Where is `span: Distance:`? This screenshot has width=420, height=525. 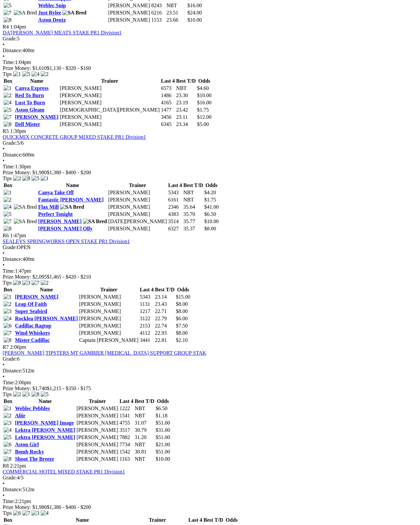
span: Distance: is located at coordinates (12, 51).